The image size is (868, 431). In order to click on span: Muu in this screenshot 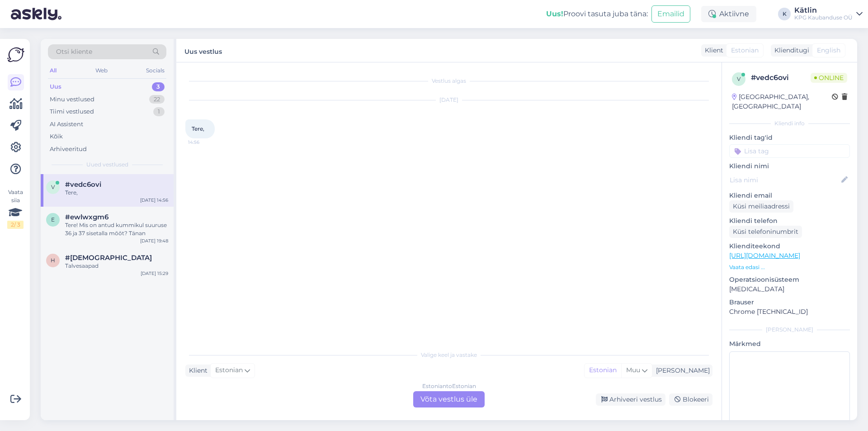, I will do `click(633, 370)`.